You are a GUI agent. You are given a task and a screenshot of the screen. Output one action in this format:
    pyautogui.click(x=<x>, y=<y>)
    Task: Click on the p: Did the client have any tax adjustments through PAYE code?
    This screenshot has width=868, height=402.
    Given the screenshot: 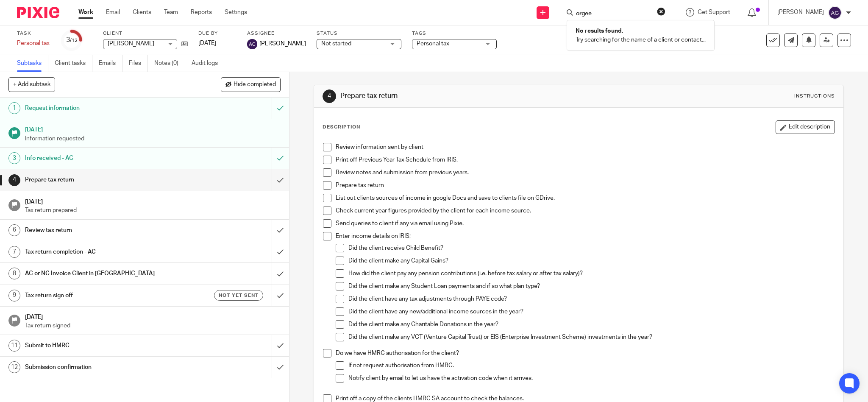 What is the action you would take?
    pyautogui.click(x=592, y=299)
    